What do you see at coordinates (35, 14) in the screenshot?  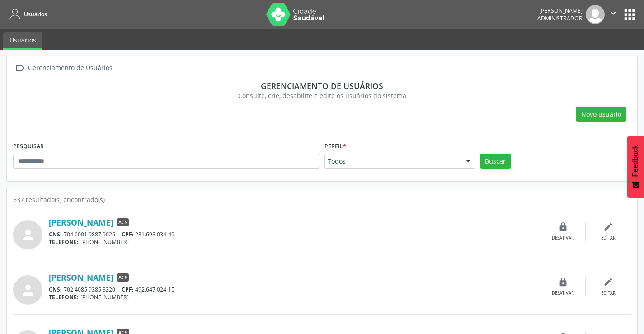 I see `span: Usuários` at bounding box center [35, 14].